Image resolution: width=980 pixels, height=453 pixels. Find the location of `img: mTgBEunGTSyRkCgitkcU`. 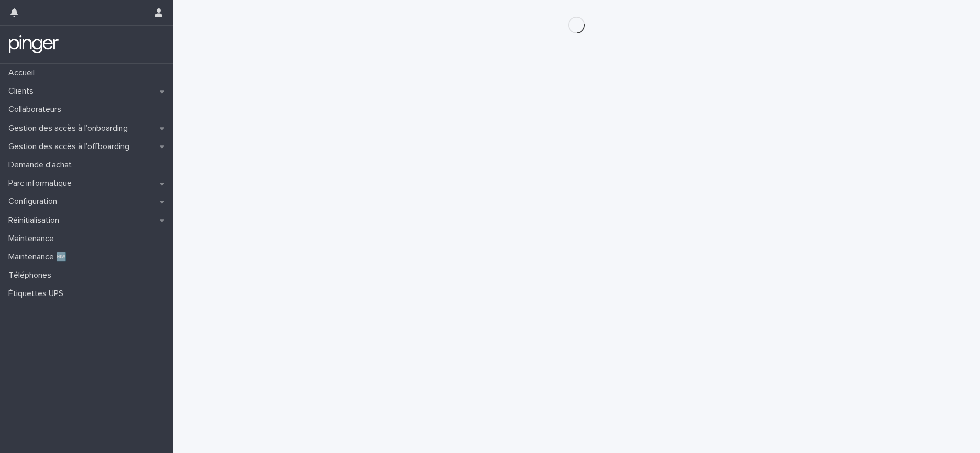

img: mTgBEunGTSyRkCgitkcU is located at coordinates (34, 44).